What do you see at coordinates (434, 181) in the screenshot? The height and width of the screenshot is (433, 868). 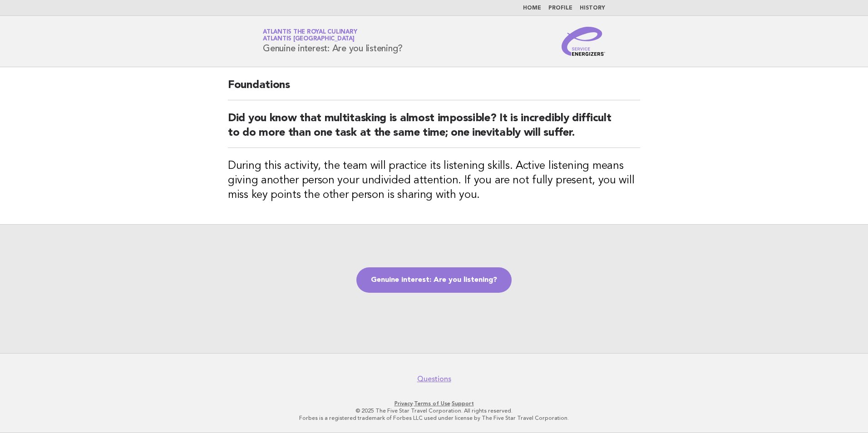 I see `h3: During this activity, the team will practice its listening skills. Active listening means giving ...` at bounding box center [434, 181].